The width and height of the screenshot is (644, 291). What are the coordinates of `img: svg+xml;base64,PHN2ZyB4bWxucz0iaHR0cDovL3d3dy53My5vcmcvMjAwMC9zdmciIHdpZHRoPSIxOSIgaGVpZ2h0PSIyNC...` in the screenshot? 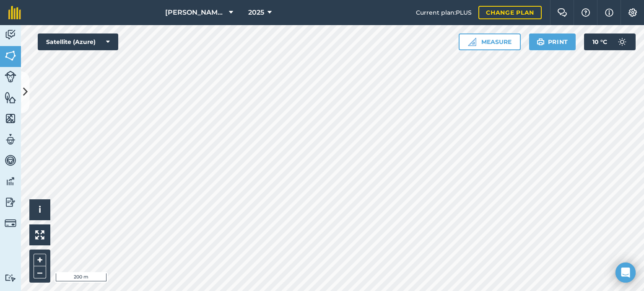 It's located at (540, 42).